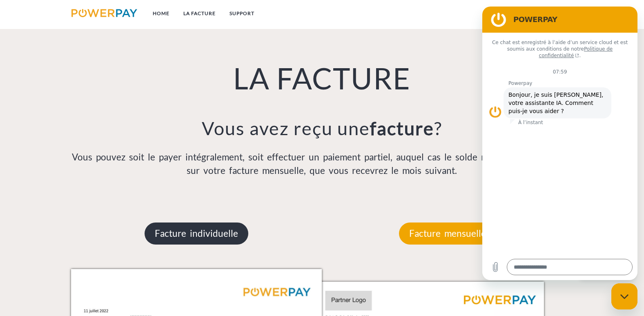 The image size is (644, 316). Describe the element at coordinates (13, 261) in the screenshot. I see `button: Charger un fichier` at that location.